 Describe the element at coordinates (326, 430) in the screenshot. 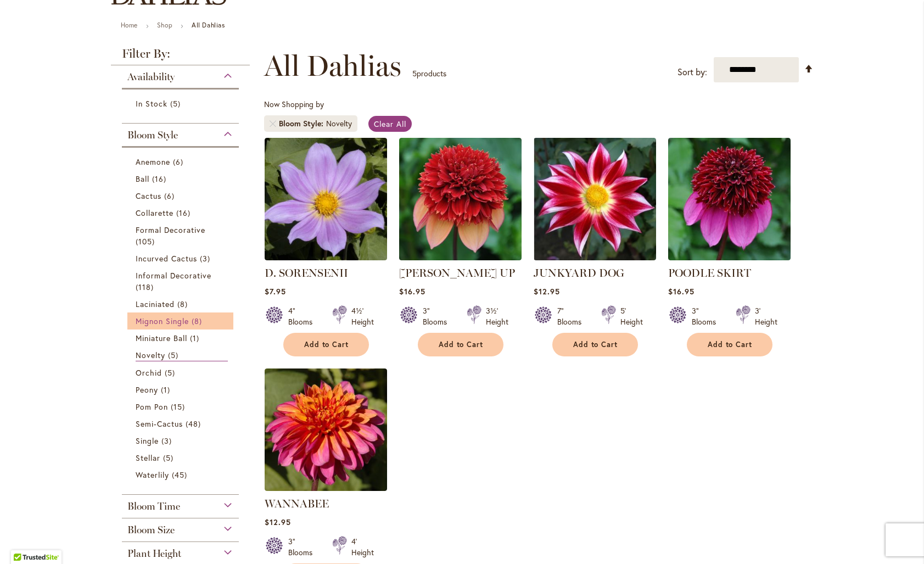

I see `img: WANNABEE` at that location.